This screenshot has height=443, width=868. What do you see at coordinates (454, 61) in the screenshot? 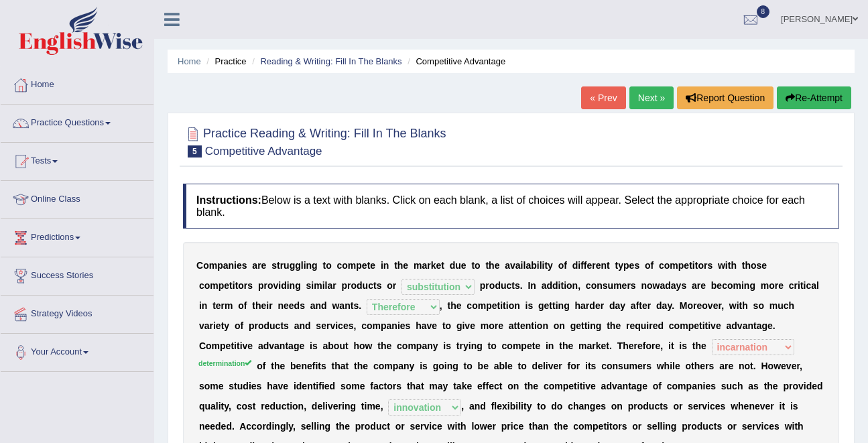
I see `li: Competitive Advantage` at bounding box center [454, 61].